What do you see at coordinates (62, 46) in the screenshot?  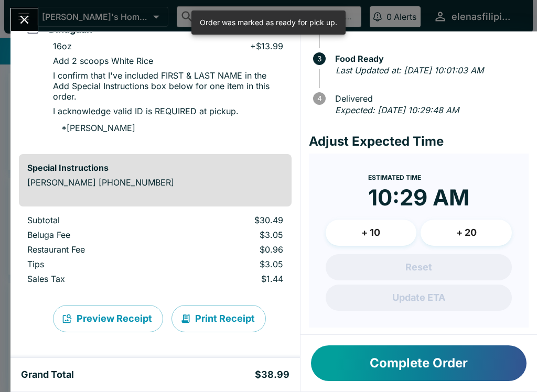 I see `p: 16oz` at bounding box center [62, 46].